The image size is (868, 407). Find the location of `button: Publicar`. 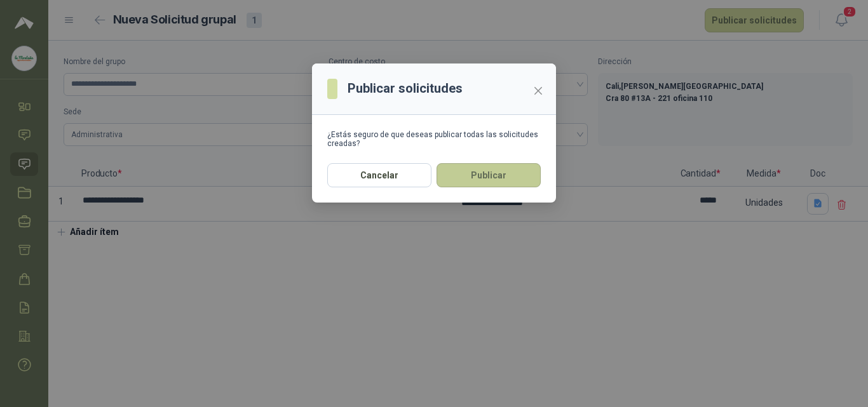

button: Publicar is located at coordinates (488, 175).